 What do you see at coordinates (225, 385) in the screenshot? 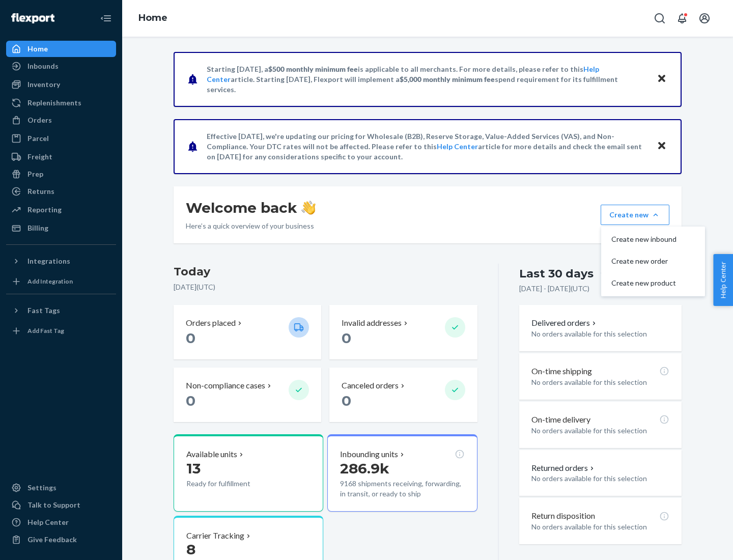
I see `p: Non-compliance cases` at bounding box center [225, 385].